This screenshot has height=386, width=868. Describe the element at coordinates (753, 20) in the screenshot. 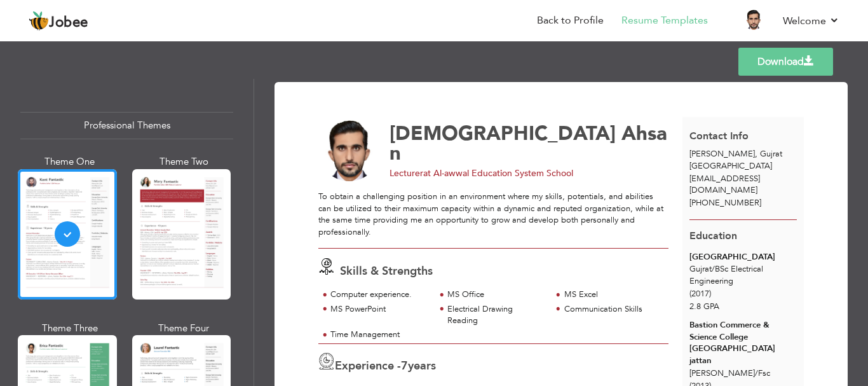

I see `img: Profile Img` at that location.